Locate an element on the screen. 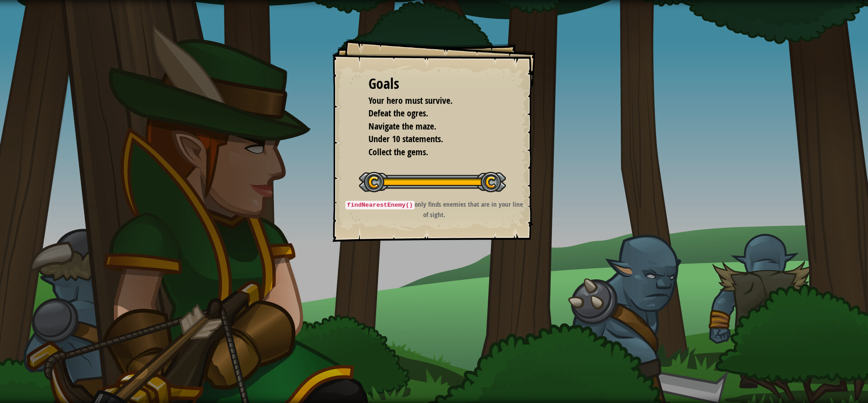 The width and height of the screenshot is (868, 403). li: Defeat the ogres. is located at coordinates (427, 113).